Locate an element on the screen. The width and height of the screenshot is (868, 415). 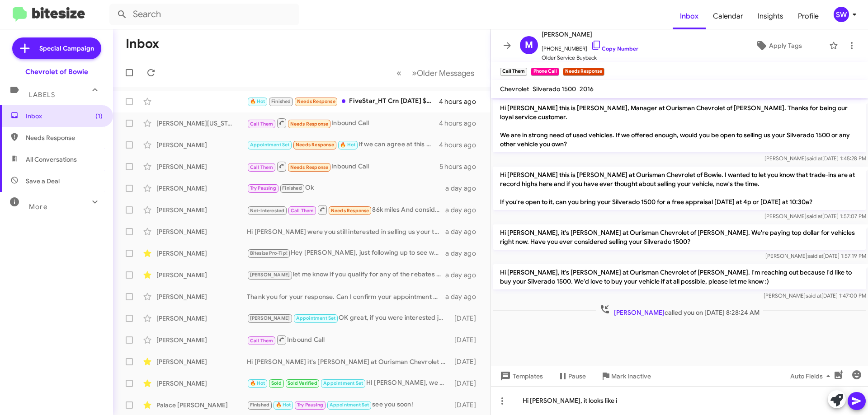
span: Try Pausing is located at coordinates (310, 405).